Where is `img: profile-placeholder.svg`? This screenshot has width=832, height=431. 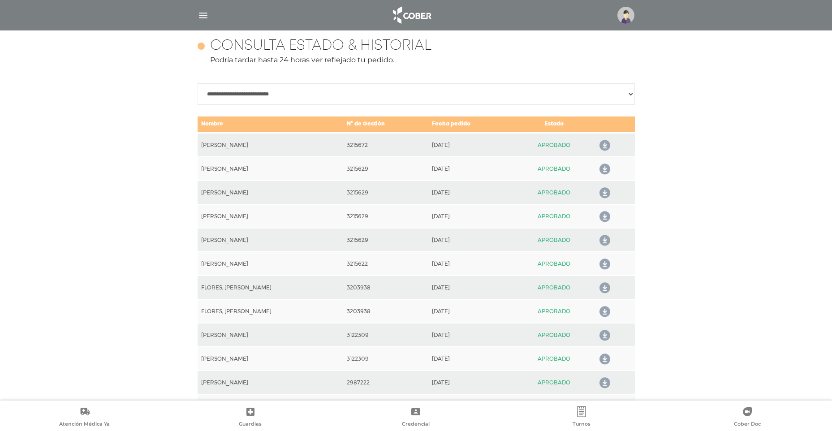
img: profile-placeholder.svg is located at coordinates (626, 15).